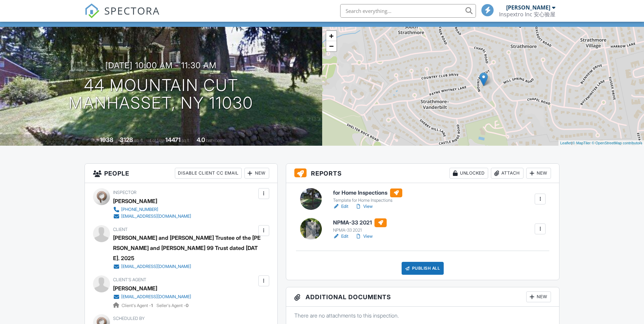 This screenshot has height=324, width=644. What do you see at coordinates (423, 269) in the screenshot?
I see `div: Publish All` at bounding box center [423, 269].